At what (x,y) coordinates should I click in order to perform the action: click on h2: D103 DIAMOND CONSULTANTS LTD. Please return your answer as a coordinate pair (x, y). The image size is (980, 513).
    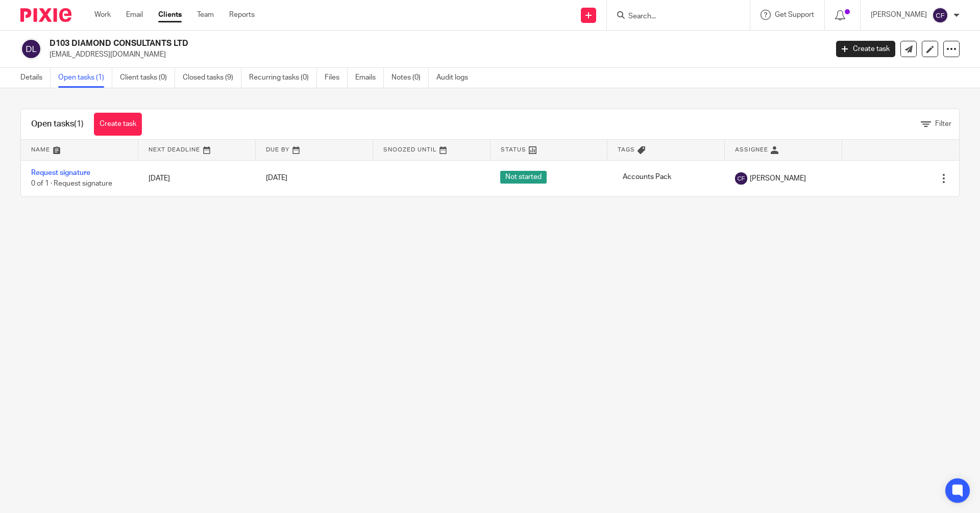
    Looking at the image, I should click on (358, 44).